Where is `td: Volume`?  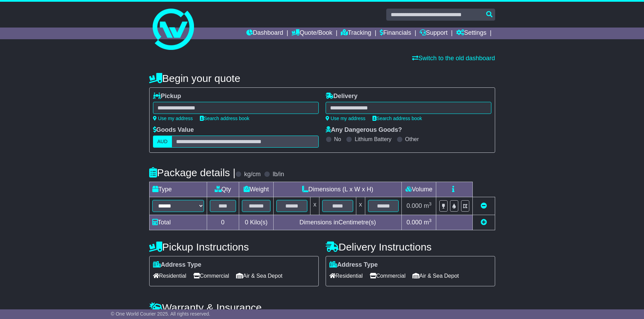 td: Volume is located at coordinates (419, 189).